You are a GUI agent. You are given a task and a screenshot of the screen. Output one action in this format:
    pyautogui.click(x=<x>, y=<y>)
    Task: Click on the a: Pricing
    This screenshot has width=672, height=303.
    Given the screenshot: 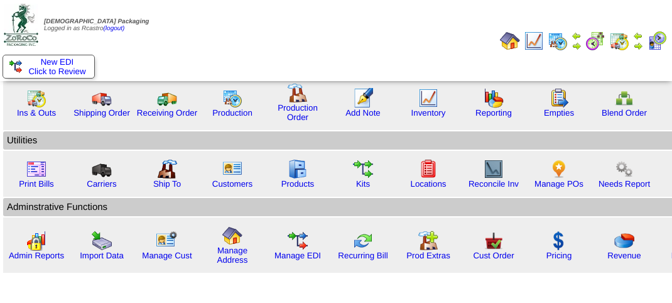 What is the action you would take?
    pyautogui.click(x=559, y=255)
    